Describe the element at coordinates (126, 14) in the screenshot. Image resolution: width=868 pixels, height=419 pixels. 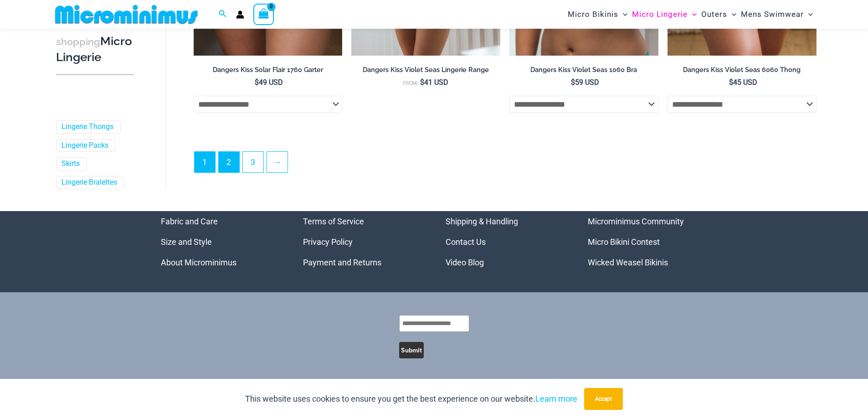
I see `img: MM SHOP LOGO FLAT` at that location.